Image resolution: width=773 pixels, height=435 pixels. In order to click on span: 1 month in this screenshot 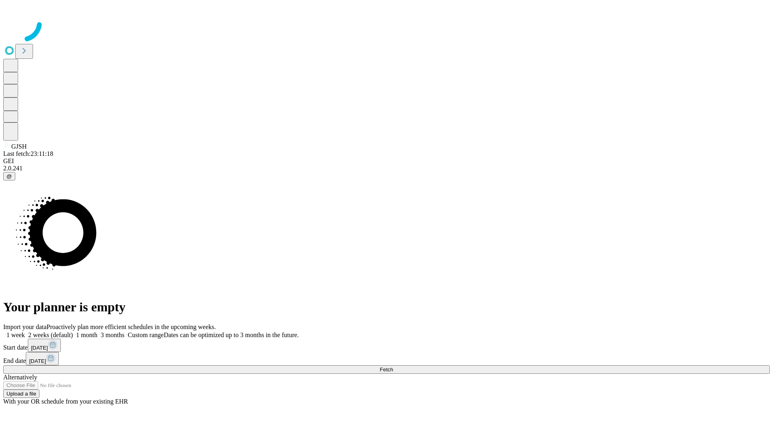, I will do `click(87, 334)`.